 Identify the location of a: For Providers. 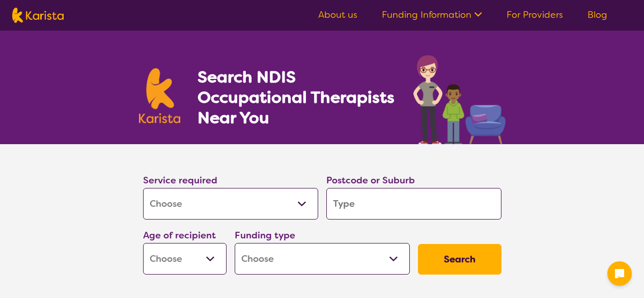
(535, 15).